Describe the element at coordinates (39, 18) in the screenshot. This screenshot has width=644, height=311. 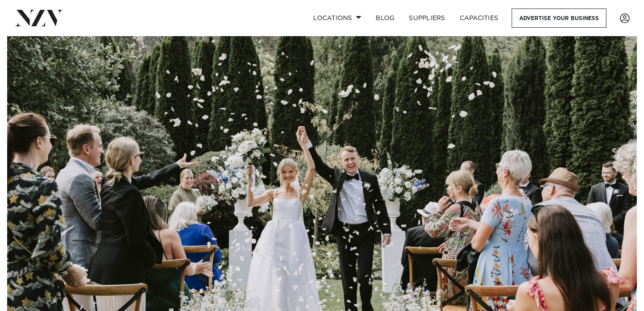
I see `img: nzv-logo.png` at that location.